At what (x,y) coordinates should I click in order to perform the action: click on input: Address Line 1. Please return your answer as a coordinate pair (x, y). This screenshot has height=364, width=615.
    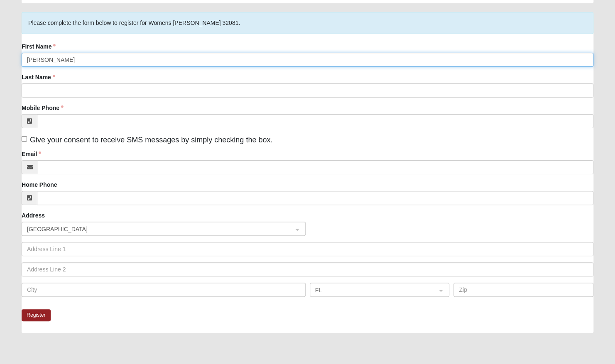
    Looking at the image, I should click on (307, 249).